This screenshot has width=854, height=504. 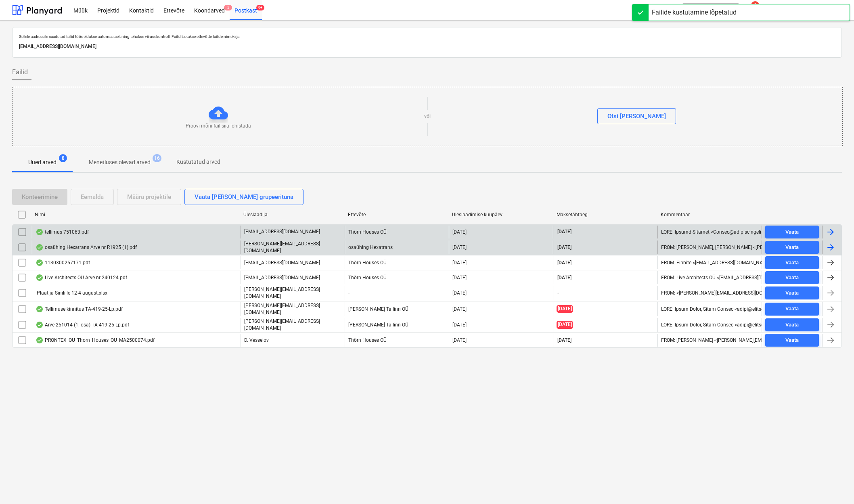 I want to click on span: 5, so click(x=228, y=8).